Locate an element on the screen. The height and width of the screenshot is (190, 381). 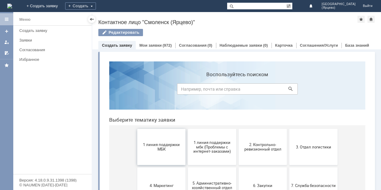
input: Например, почта или справка is located at coordinates (133, 32).